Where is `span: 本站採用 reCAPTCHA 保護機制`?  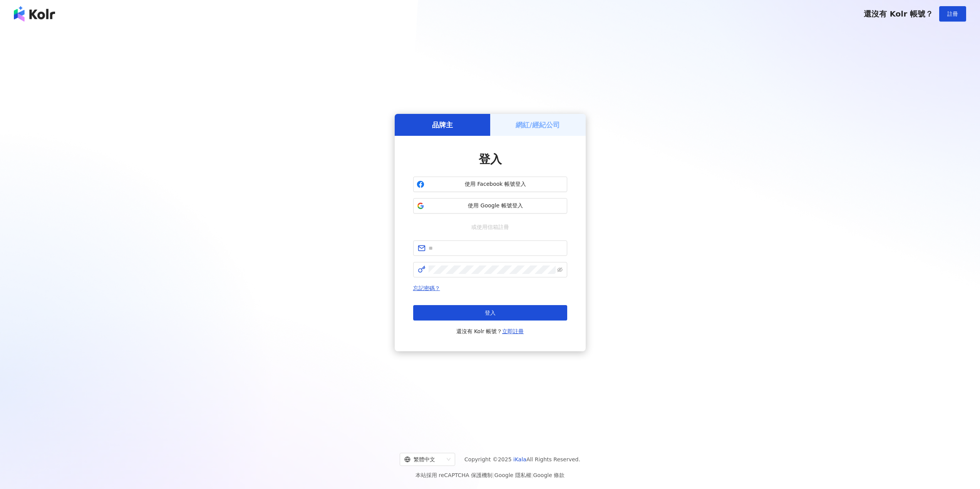 span: 本站採用 reCAPTCHA 保護機制 is located at coordinates (490, 475).